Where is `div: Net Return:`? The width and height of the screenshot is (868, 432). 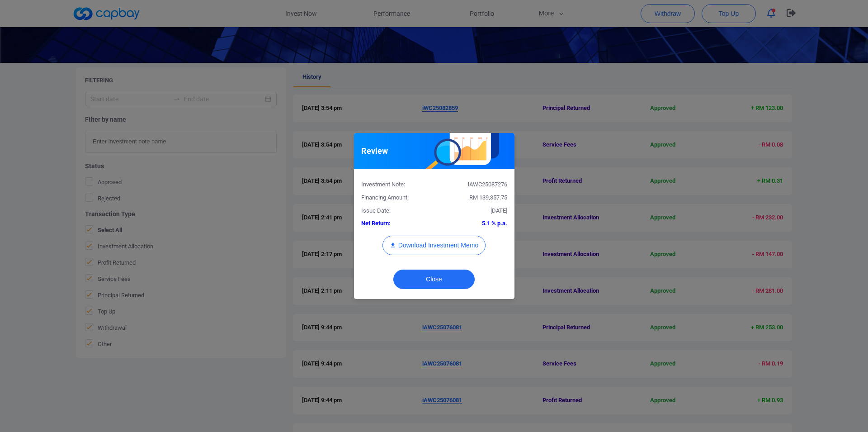
div: Net Return: is located at coordinates (395, 224).